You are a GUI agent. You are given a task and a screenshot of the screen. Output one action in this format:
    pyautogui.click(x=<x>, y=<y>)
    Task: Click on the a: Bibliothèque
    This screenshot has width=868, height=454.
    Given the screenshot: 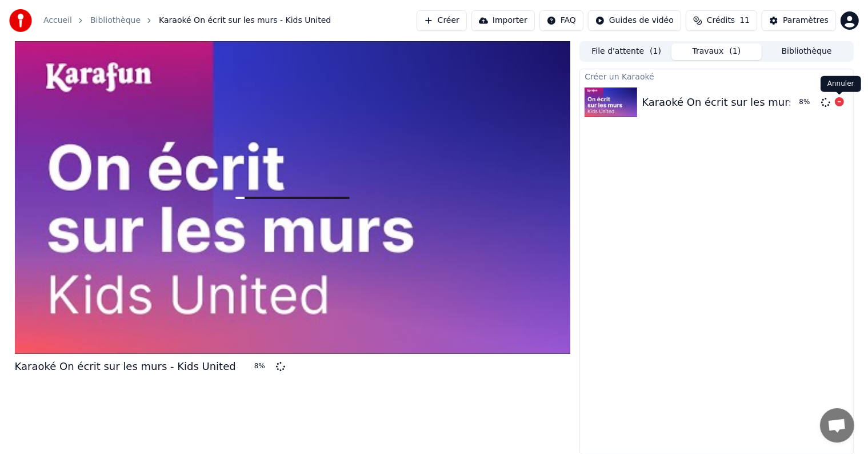 What is the action you would take?
    pyautogui.click(x=115, y=20)
    